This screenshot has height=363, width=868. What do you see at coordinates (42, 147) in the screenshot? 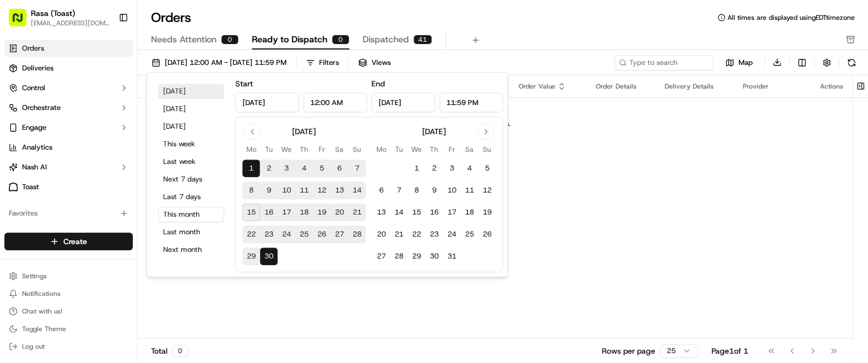
I see `div: Past conversations` at bounding box center [42, 147].